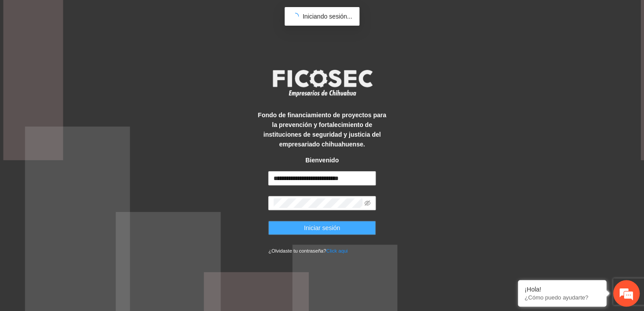 The width and height of the screenshot is (644, 311). Describe the element at coordinates (337, 251) in the screenshot. I see `a: Click aqui` at that location.